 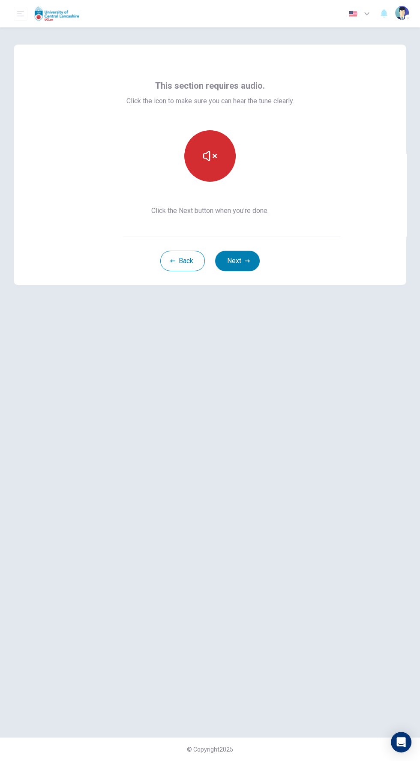 I want to click on span: Click the Next button when you’re done., so click(x=210, y=211).